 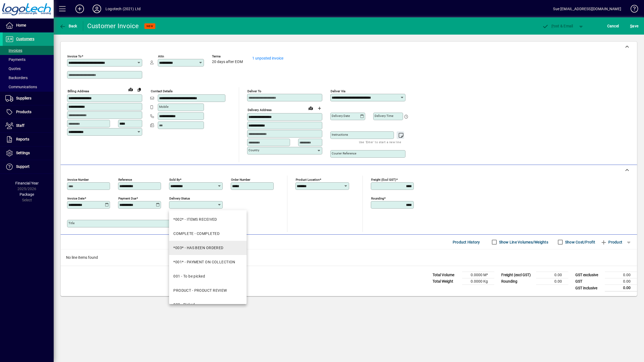 What do you see at coordinates (319, 108) in the screenshot?
I see `button: Choose address` at bounding box center [319, 108].